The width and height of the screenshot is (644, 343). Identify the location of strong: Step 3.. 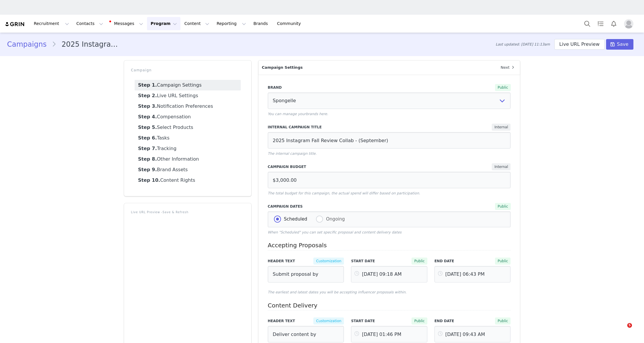
(148, 106).